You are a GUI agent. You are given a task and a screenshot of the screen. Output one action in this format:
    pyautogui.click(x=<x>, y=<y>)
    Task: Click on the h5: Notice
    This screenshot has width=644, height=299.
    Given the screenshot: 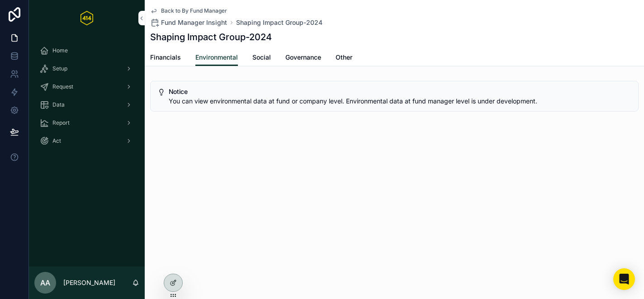 What is the action you would take?
    pyautogui.click(x=400, y=92)
    